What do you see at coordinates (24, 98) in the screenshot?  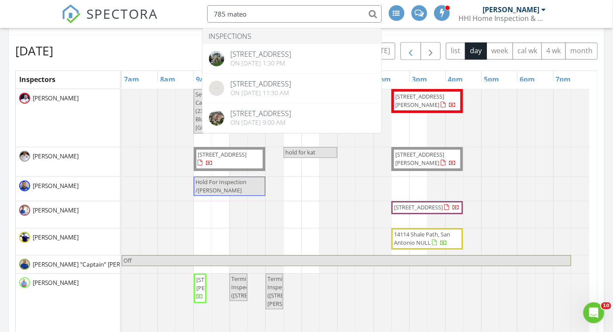 I see `img: 8334a47d40204d029b6682c9b1fdee83.jpeg` at bounding box center [24, 98].